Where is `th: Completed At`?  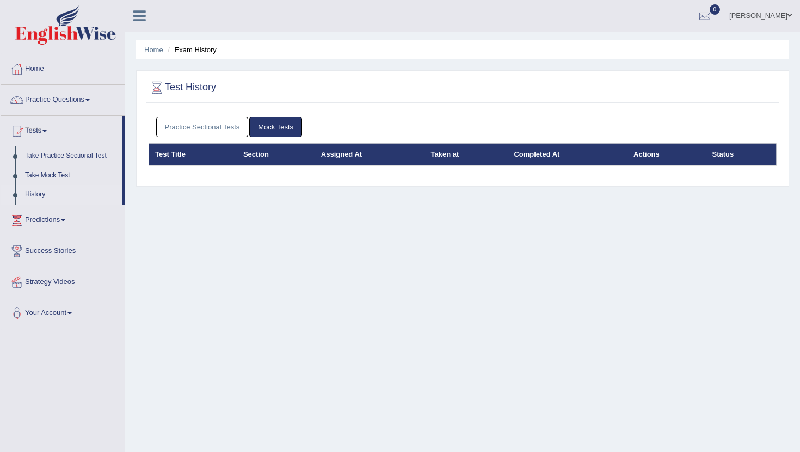
th: Completed At is located at coordinates (568, 155).